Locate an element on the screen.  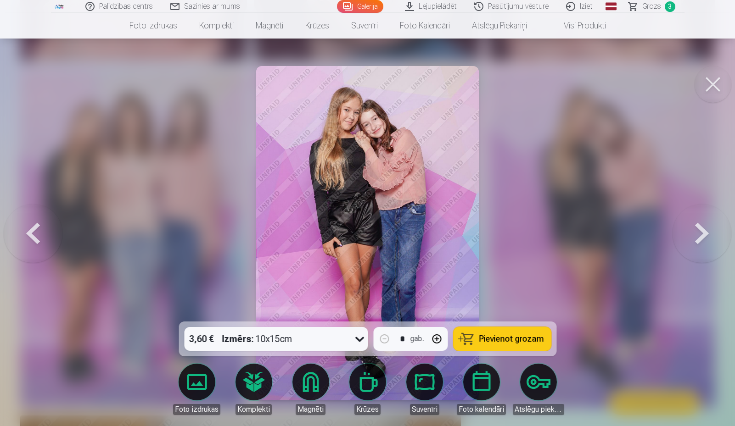
div: Suvenīri is located at coordinates (424, 410).